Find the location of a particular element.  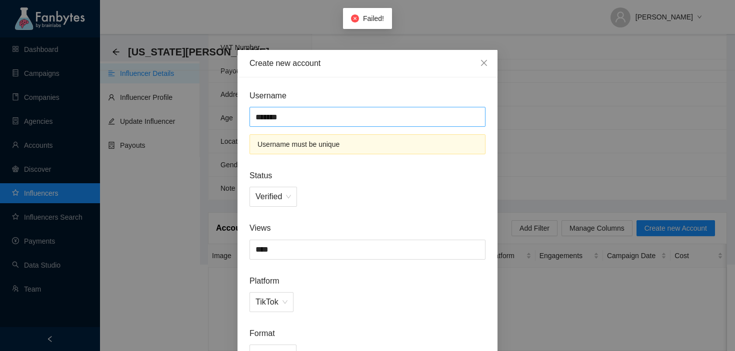

span: Username is located at coordinates (367, 95).